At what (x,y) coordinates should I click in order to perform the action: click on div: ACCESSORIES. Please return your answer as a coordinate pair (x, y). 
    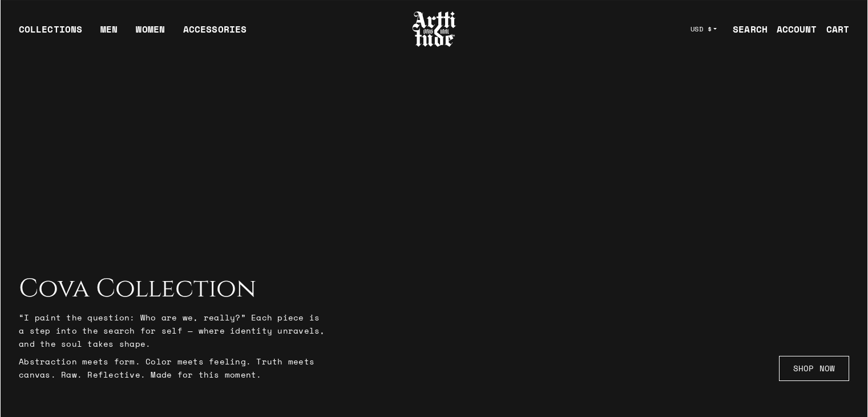
    Looking at the image, I should click on (215, 34).